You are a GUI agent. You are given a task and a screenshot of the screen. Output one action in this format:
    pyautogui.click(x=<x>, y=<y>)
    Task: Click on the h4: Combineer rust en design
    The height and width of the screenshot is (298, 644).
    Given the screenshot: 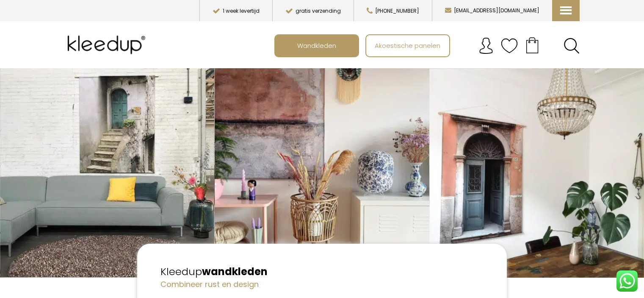 What is the action you would take?
    pyautogui.click(x=322, y=284)
    